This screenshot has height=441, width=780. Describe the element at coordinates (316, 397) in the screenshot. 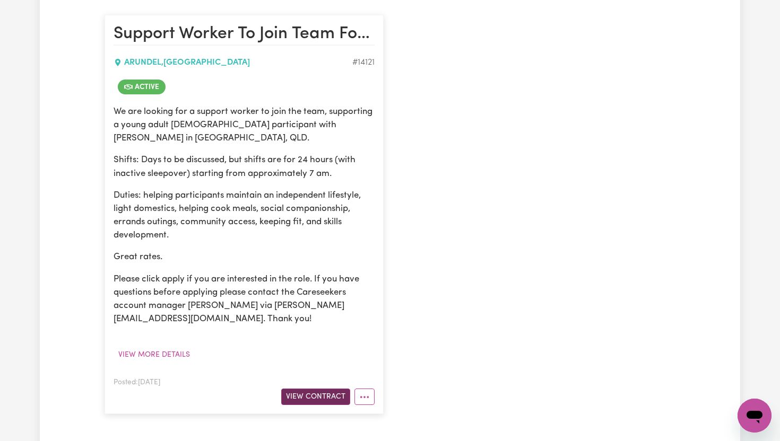

I see `button: View Contract` at that location.